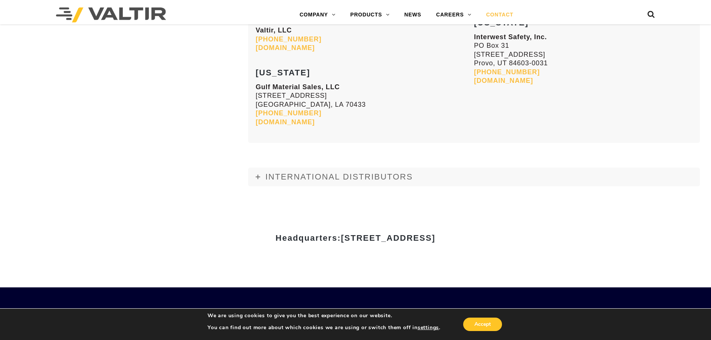 The image size is (711, 340). I want to click on span: INTERNATIONAL DISTRIBUTORS, so click(339, 177).